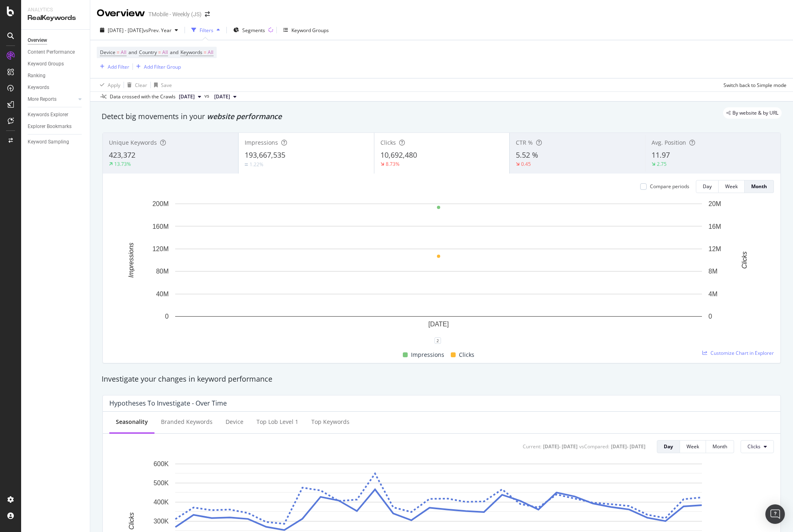 The image size is (793, 532). What do you see at coordinates (167, 403) in the screenshot?
I see `div: Hypotheses to Investigate - Over Time` at bounding box center [167, 403].